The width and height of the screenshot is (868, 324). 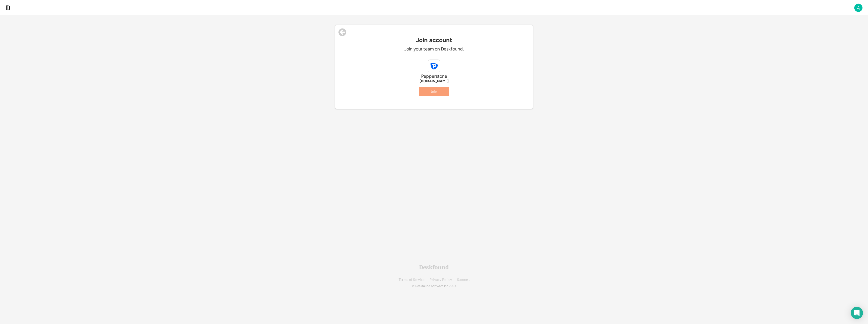 What do you see at coordinates (857, 313) in the screenshot?
I see `div: Open Intercom Messenger` at bounding box center [857, 313].